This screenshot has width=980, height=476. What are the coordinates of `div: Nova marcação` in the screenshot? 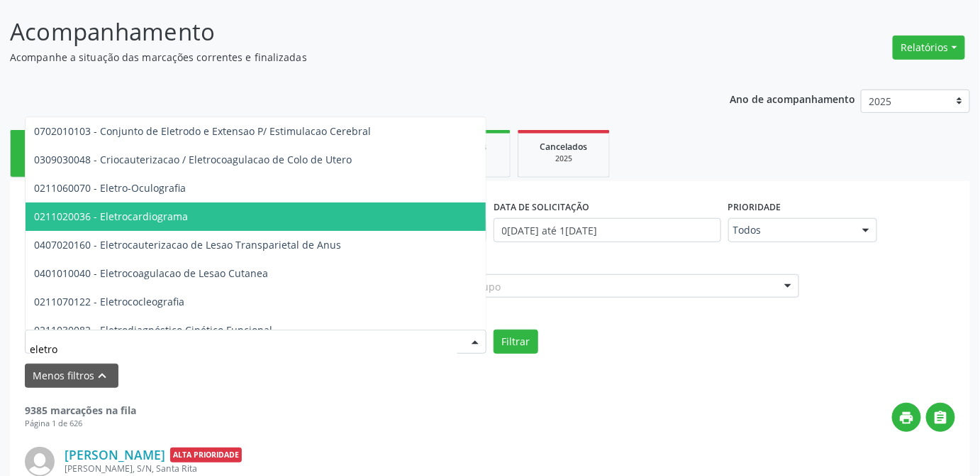 It's located at (56, 163).